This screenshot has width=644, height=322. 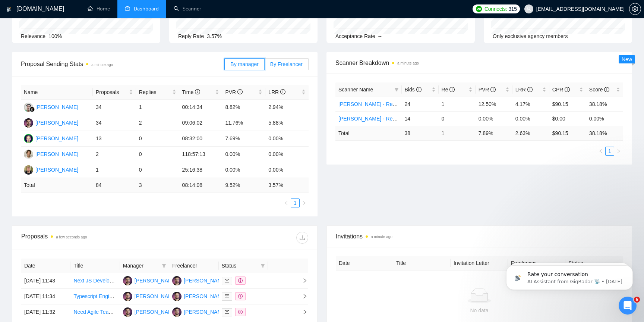 What do you see at coordinates (158, 92) in the screenshot?
I see `th: Replies` at bounding box center [158, 92].